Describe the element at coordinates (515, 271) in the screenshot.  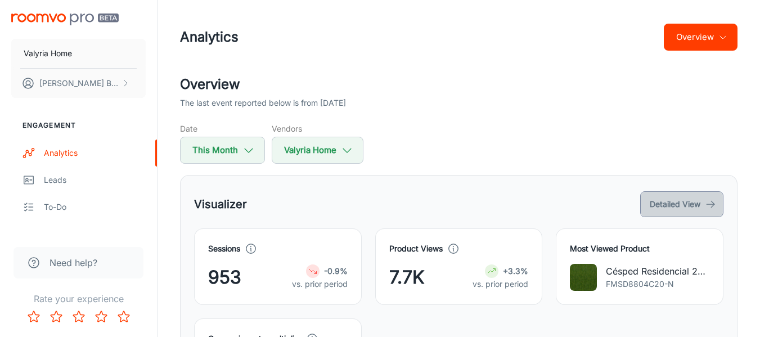
I see `strong: +3.3%` at that location.